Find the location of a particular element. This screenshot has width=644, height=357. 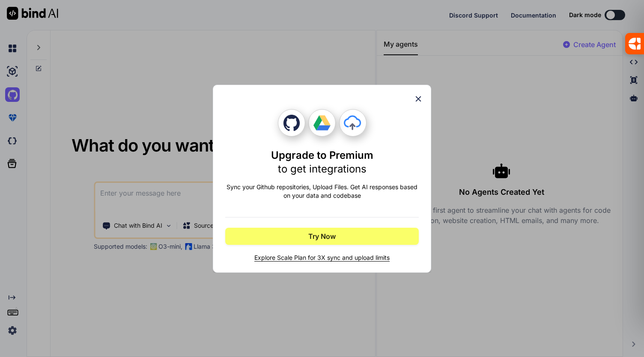

span: Explore Scale Plan for 3X sync and upload limits is located at coordinates (322, 258).